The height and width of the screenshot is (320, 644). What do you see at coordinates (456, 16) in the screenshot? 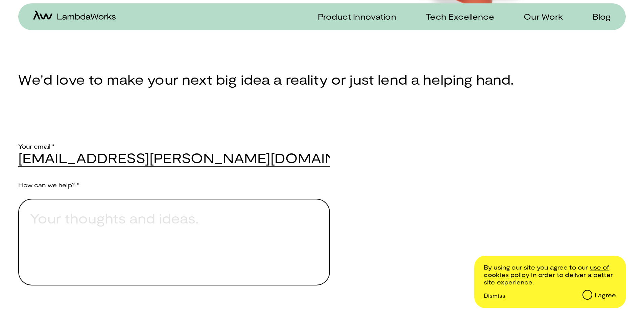
I see `a: Tech Excellence` at bounding box center [456, 16].